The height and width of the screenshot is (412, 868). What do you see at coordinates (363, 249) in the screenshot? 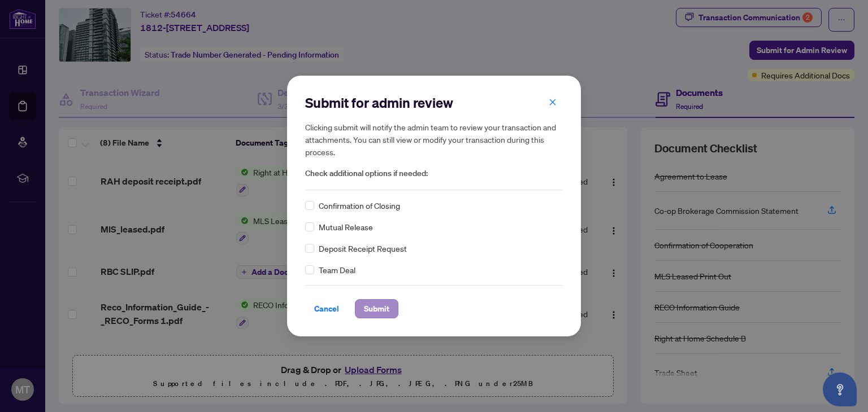
I see `span: Deposit Receipt Request` at bounding box center [363, 249].